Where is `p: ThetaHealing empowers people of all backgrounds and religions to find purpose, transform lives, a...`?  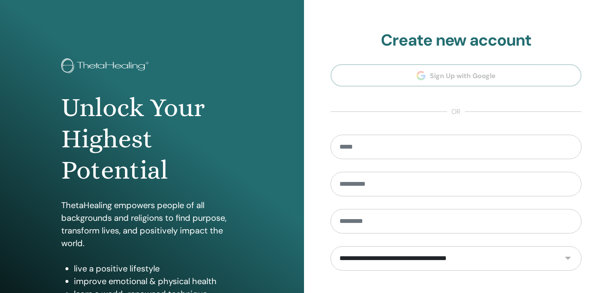 p: ThetaHealing empowers people of all backgrounds and religions to find purpose, transform lives, a... is located at coordinates (152, 224).